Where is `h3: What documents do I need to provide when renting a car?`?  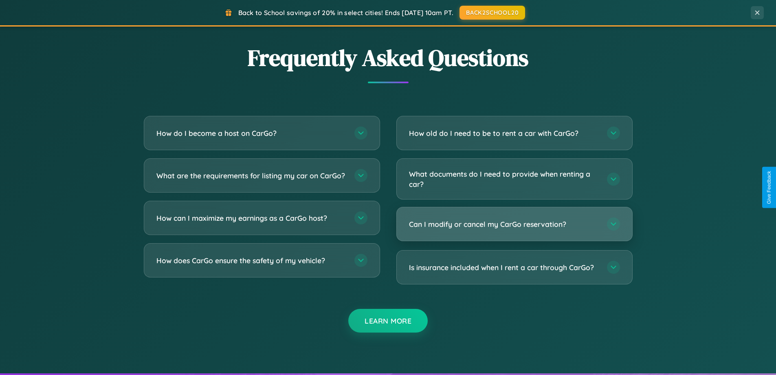
h3: What documents do I need to provide when renting a car? is located at coordinates (504, 178).